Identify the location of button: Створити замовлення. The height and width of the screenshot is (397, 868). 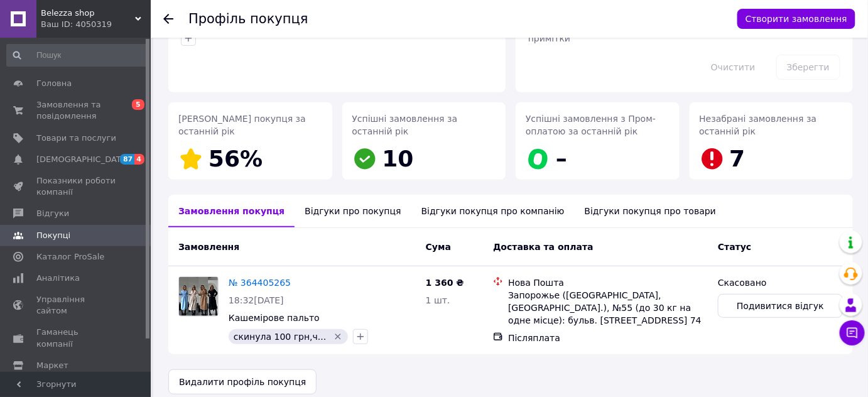
(797, 19).